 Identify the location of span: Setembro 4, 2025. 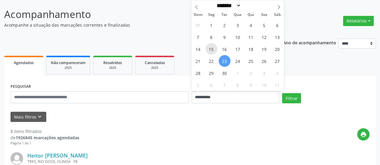
(251, 25).